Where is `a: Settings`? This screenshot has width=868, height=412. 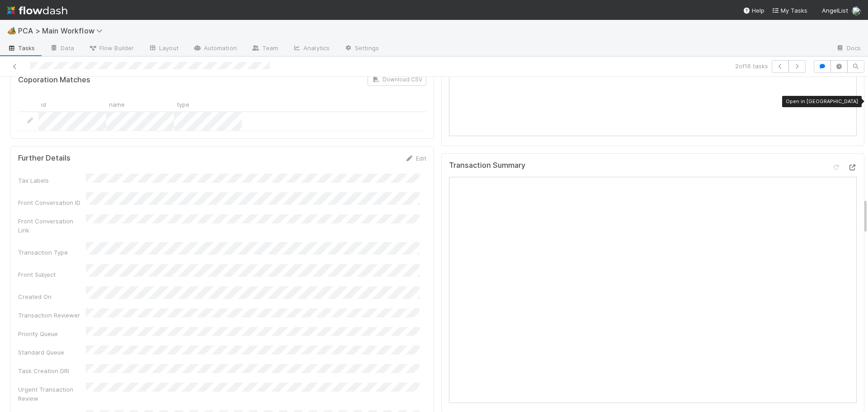 a: Settings is located at coordinates (361, 49).